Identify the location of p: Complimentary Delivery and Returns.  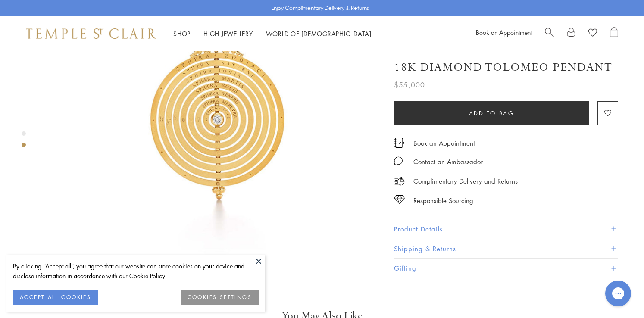
(466, 181).